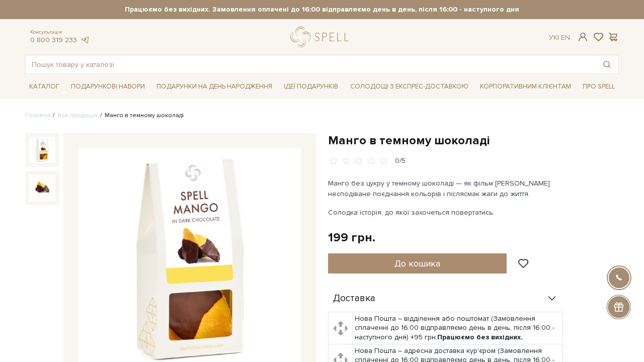  I want to click on a: Ідеї подарунків, so click(311, 86).